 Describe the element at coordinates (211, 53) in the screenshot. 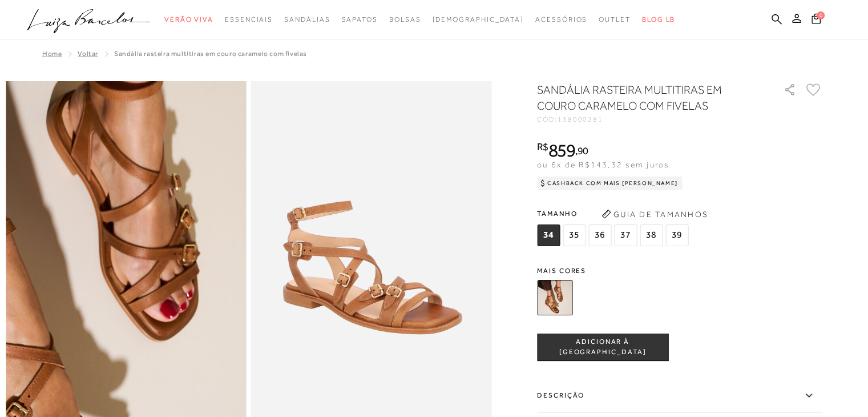

I see `span: SANDÁLIA RASTEIRA MULTITIRAS EM COURO CARAMELO COM FIVELAS` at that location.